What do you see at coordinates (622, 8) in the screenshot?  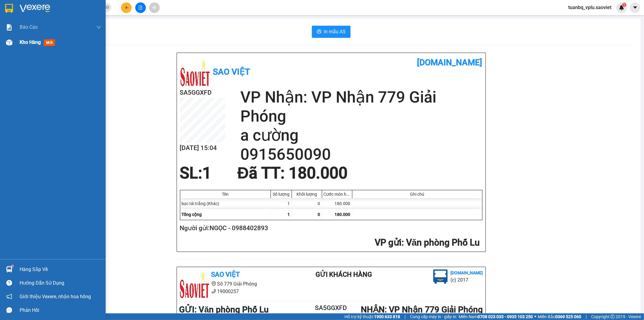 I see `img: icon-new-feature` at bounding box center [622, 8].